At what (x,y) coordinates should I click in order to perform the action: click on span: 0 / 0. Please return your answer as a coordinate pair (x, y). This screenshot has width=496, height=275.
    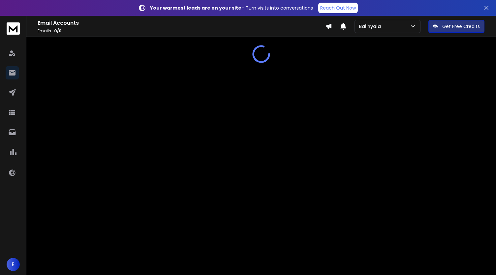
    Looking at the image, I should click on (58, 31).